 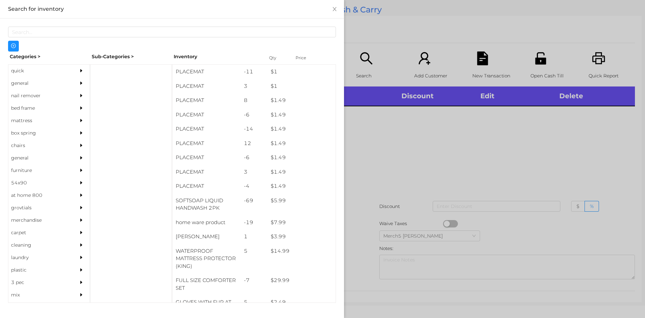 What do you see at coordinates (39, 232) in the screenshot?
I see `div: carpet` at bounding box center [39, 232].